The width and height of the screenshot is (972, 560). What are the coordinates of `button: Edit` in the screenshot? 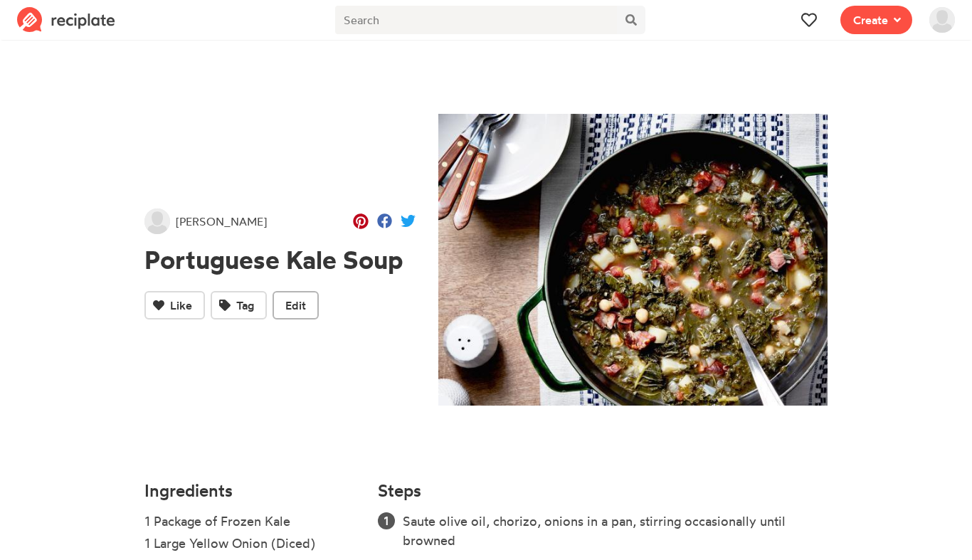 It's located at (296, 305).